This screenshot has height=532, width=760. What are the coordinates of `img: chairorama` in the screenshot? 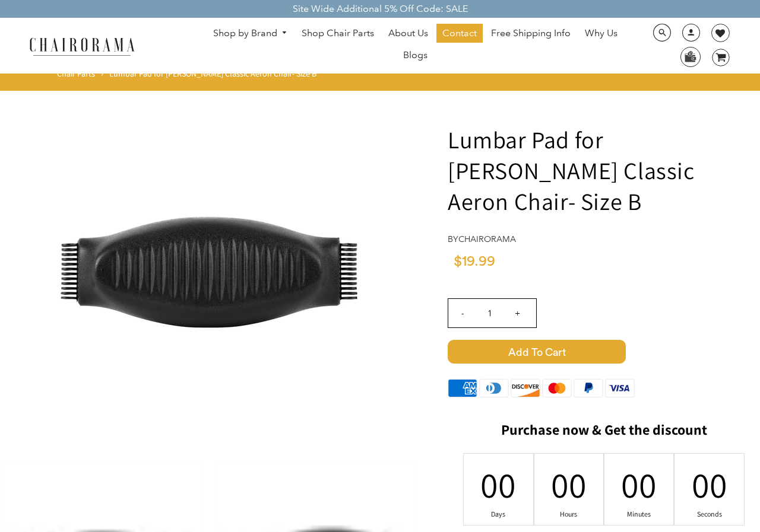 It's located at (82, 46).